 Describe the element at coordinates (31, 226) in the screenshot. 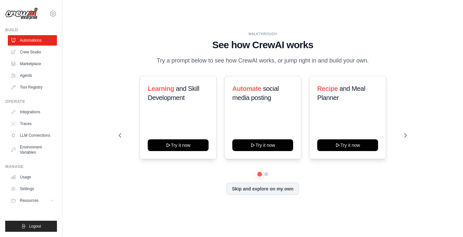

I see `button: Logout` at that location.